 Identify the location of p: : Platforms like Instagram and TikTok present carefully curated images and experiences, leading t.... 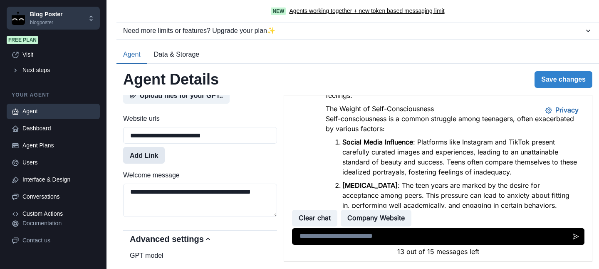
(176, 62).